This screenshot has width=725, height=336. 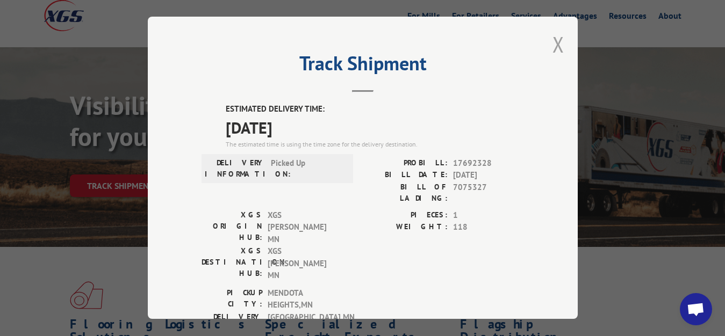 What do you see at coordinates (488, 215) in the screenshot?
I see `span: 1` at bounding box center [488, 215].